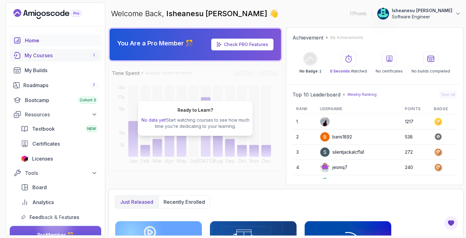  Describe the element at coordinates (443, 109) in the screenshot. I see `th: Badge` at that location.